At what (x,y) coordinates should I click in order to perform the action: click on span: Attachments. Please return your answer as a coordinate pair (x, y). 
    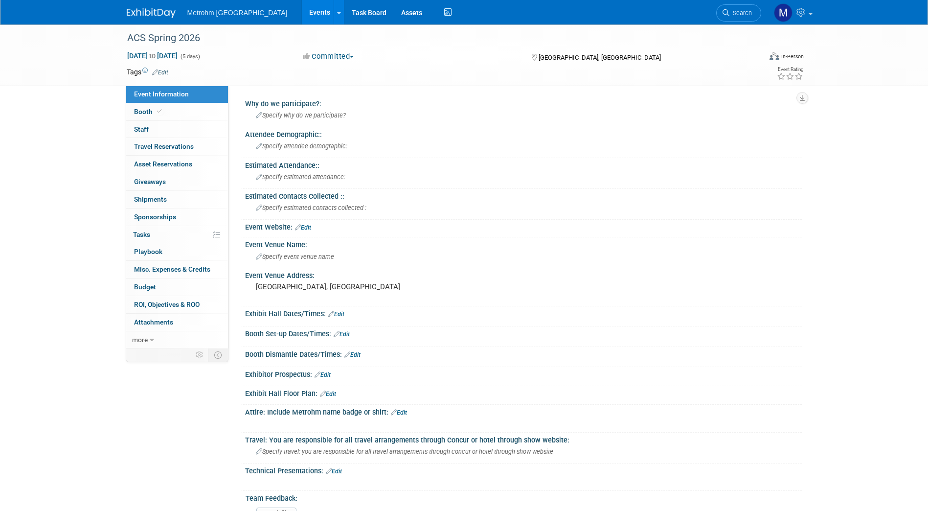
    Looking at the image, I should click on (154, 322).